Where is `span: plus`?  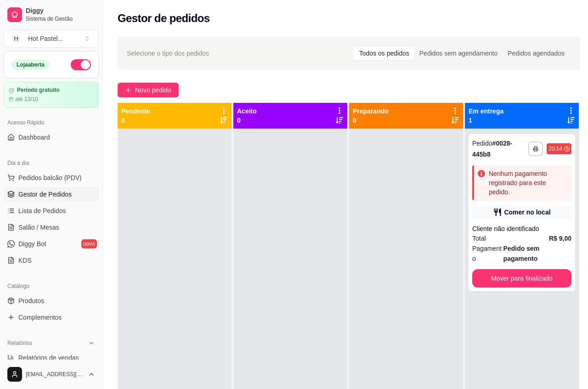
span: plus is located at coordinates (128, 90).